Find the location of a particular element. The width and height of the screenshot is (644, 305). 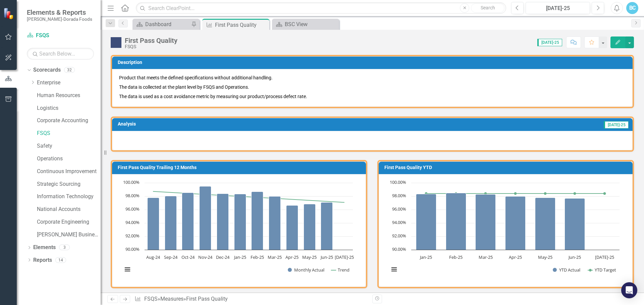

span: Search is located at coordinates (487, 7).